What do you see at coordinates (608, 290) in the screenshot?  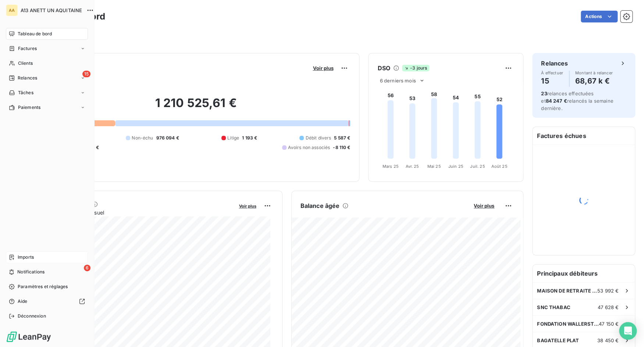 I see `span: 53 992 €` at bounding box center [608, 290].